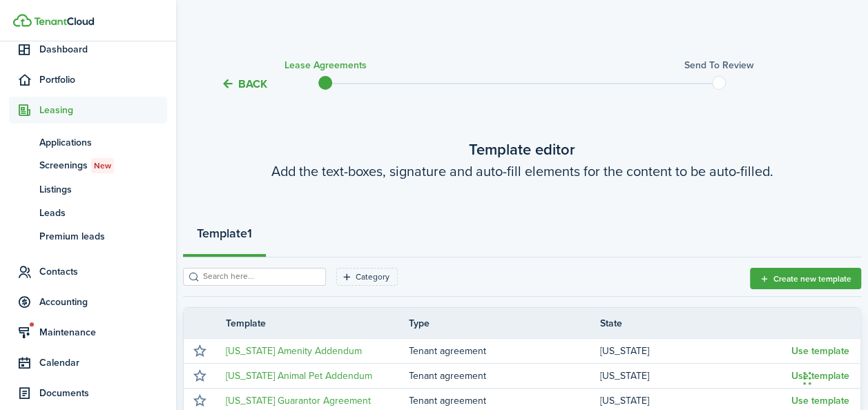  Describe the element at coordinates (103, 332) in the screenshot. I see `span: Maintenance` at that location.